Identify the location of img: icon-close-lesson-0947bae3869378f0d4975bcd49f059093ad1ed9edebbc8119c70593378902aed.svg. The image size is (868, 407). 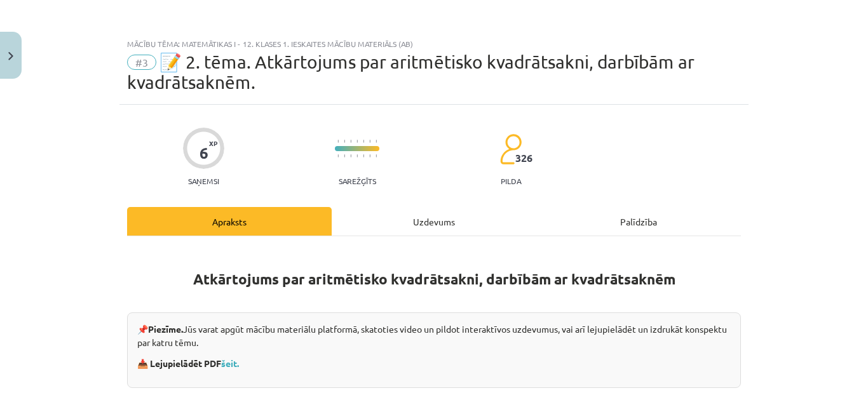
(11, 56).